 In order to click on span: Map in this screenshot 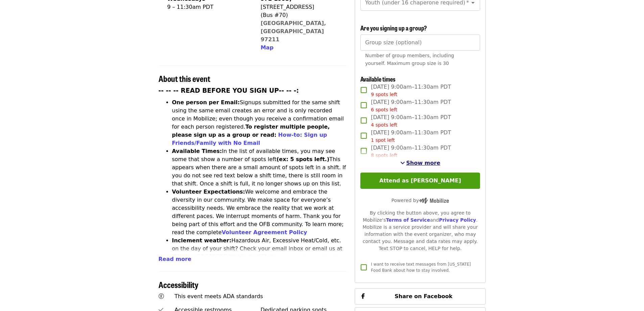, I will do `click(267, 47)`.